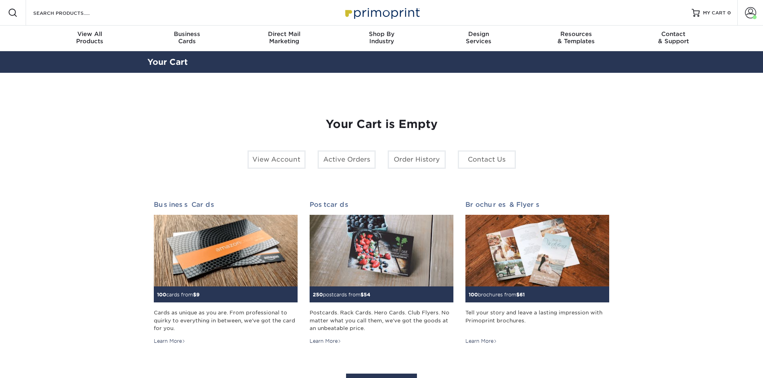 The image size is (763, 378). What do you see at coordinates (537, 251) in the screenshot?
I see `img: Brochures & Flyers` at bounding box center [537, 251].